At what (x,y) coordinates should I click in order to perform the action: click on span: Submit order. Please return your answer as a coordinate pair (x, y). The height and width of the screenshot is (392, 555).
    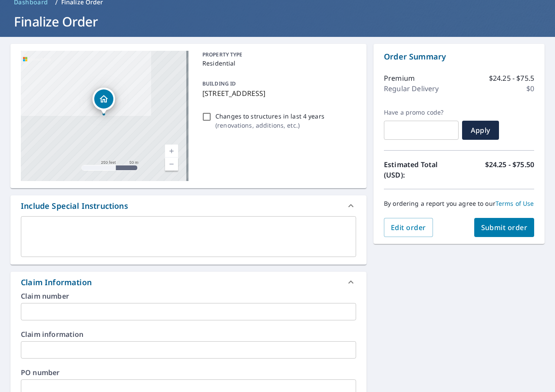
    Looking at the image, I should click on (505, 228).